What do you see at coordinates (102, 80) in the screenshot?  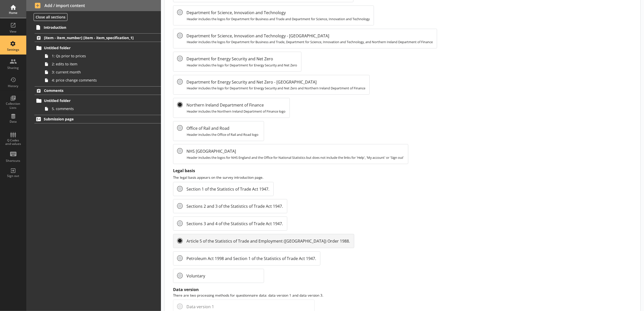 I see `a: 4: price change comments` at bounding box center [102, 80].